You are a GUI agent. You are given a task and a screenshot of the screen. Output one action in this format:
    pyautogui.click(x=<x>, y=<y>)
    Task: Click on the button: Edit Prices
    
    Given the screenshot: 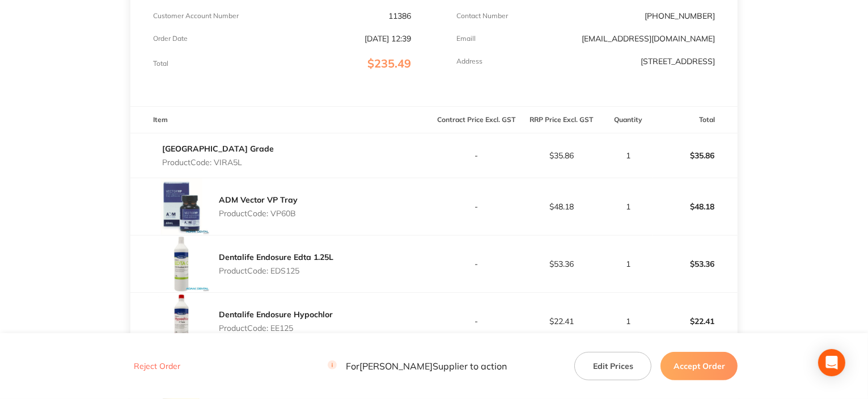 What is the action you would take?
    pyautogui.click(x=613, y=366)
    